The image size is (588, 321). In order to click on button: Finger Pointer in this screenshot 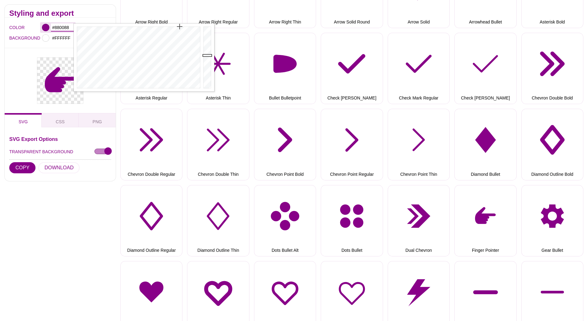, I will do `click(485, 220)`.